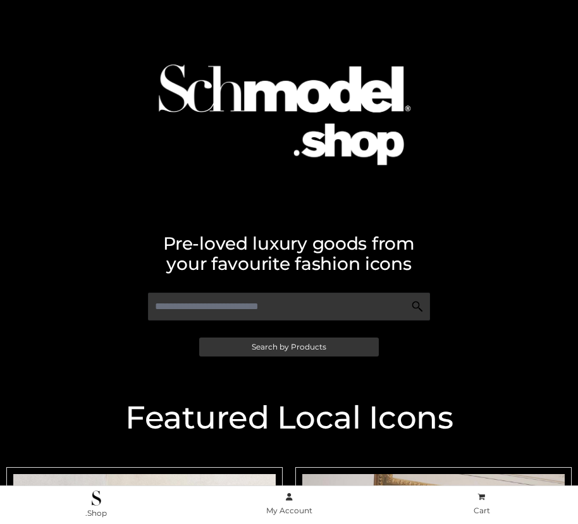  I want to click on img: Search Icon, so click(417, 306).